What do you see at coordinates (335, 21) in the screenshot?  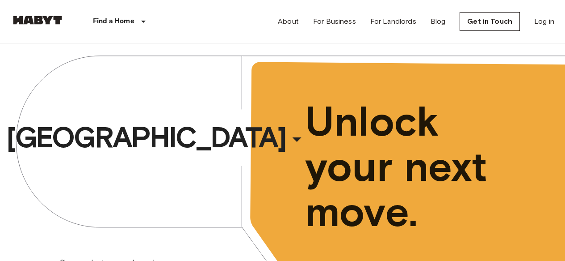 I see `a: For Business` at bounding box center [335, 21].